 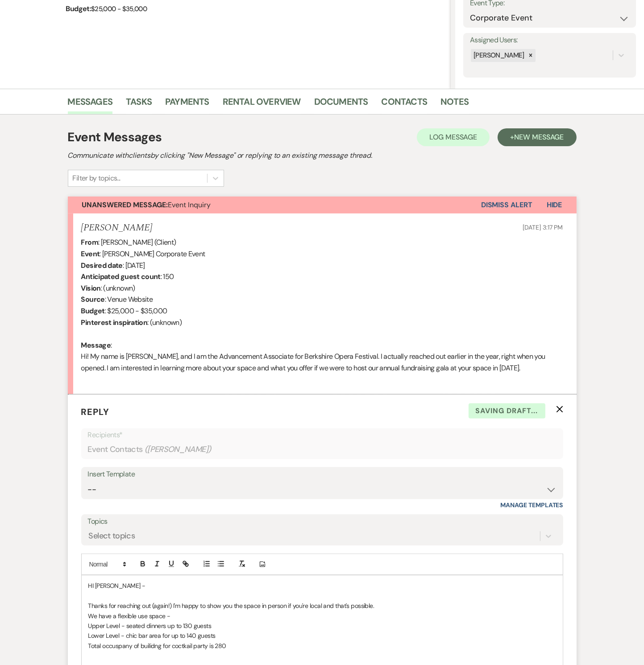 I want to click on label: Topics, so click(x=322, y=522).